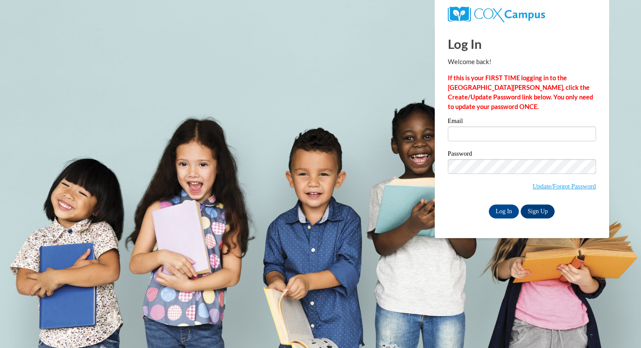  I want to click on a: COX Campus, so click(497, 14).